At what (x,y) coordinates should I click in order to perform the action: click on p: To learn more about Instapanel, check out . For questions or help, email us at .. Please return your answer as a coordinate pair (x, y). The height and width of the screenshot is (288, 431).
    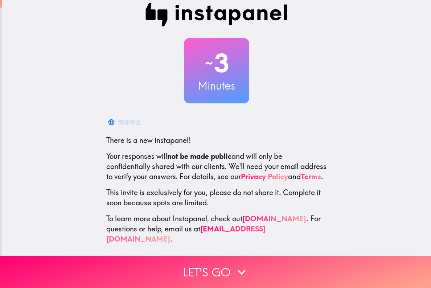
    Looking at the image, I should click on (216, 229).